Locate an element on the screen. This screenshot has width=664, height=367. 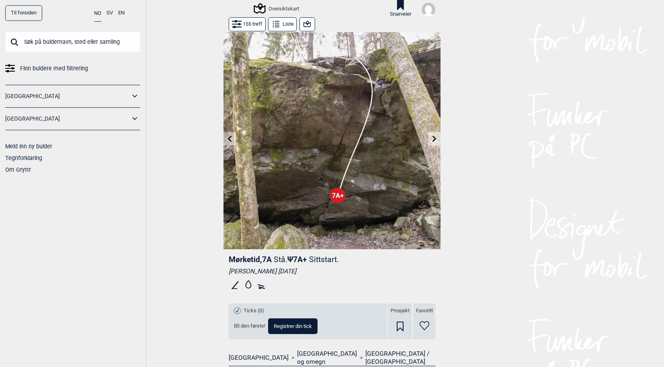
a: Tegnforklaring is located at coordinates (24, 158).